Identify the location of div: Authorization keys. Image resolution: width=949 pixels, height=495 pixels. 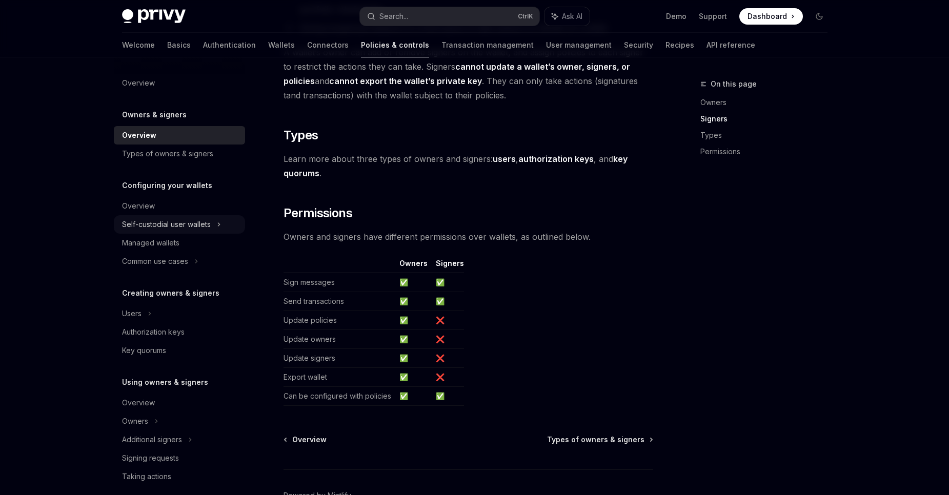
(153, 332).